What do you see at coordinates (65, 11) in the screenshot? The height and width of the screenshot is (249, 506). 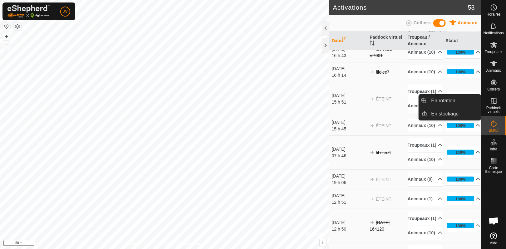 I see `span: JV` at bounding box center [65, 11].